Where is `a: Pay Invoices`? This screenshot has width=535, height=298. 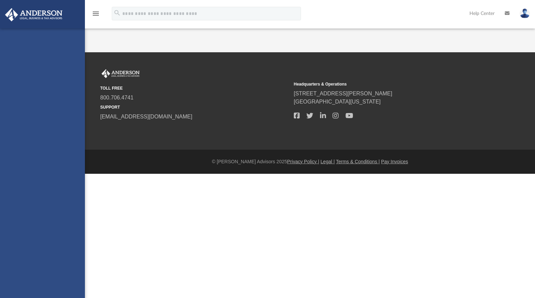
a: Pay Invoices is located at coordinates (394, 162).